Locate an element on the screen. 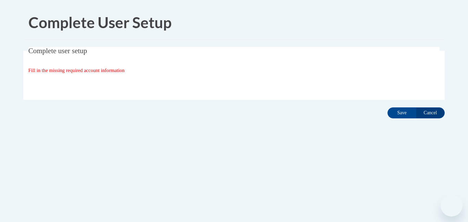 This screenshot has width=468, height=222. span: Complete User Setup is located at coordinates (100, 22).